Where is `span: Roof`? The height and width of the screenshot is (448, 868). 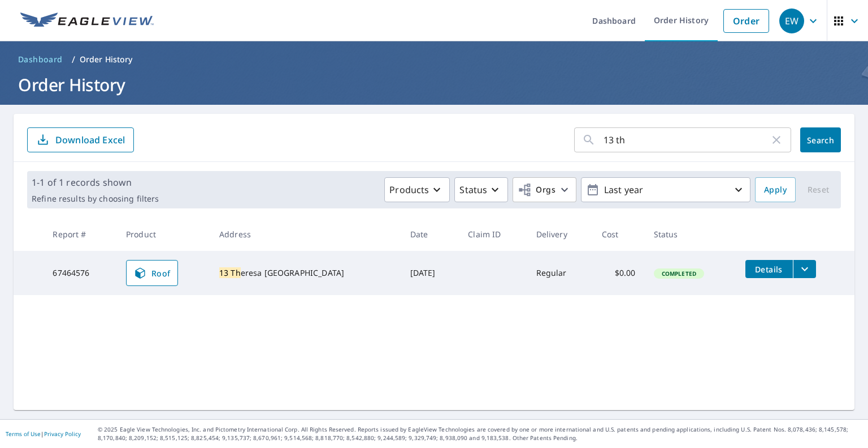 span: Roof is located at coordinates (152, 273).